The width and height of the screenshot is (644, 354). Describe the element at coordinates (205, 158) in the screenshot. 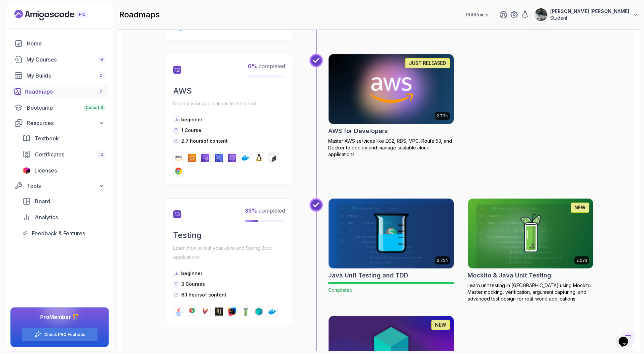

I see `img: vpc logo` at that location.